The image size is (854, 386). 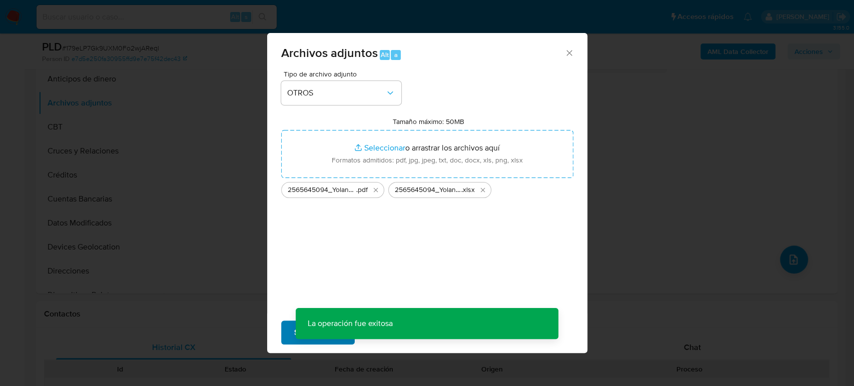 What do you see at coordinates (385, 55) in the screenshot?
I see `span: Alt` at bounding box center [385, 55].